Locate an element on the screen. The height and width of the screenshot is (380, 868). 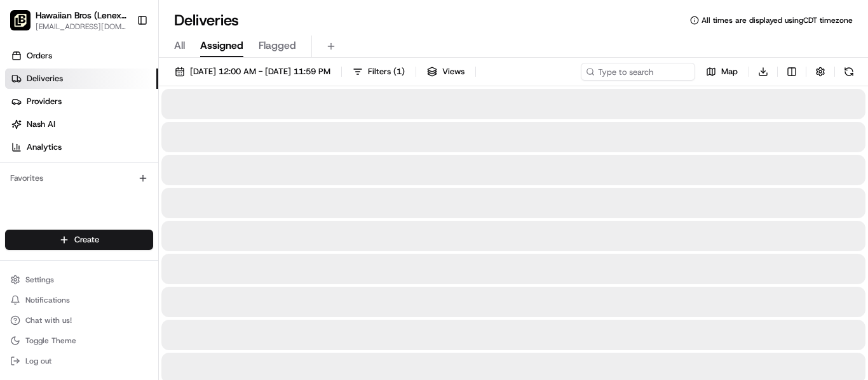
span: Chat with us! is located at coordinates (49, 320).